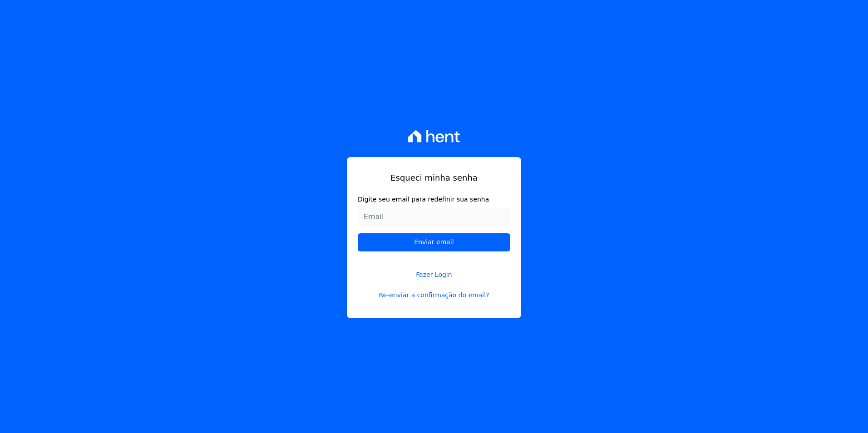  Describe the element at coordinates (434, 269) in the screenshot. I see `a: Fazer Login` at that location.